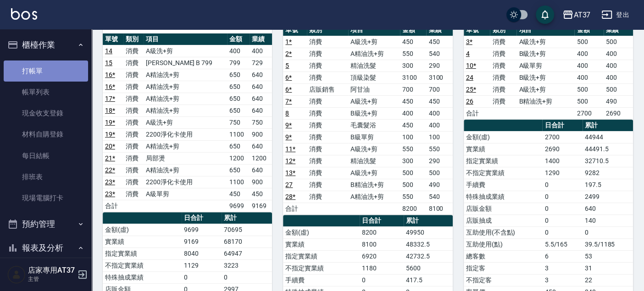  Describe the element at coordinates (381, 221) in the screenshot. I see `th: 日合計` at that location.